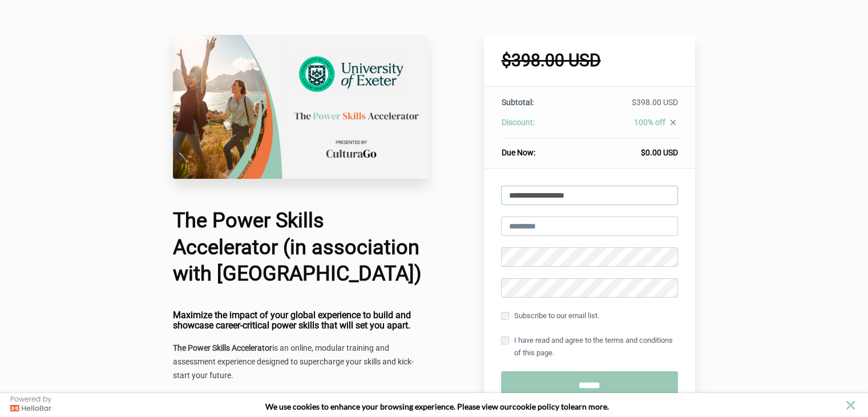 Image resolution: width=868 pixels, height=417 pixels. Describe the element at coordinates (536, 406) in the screenshot. I see `span: cookie policy` at that location.